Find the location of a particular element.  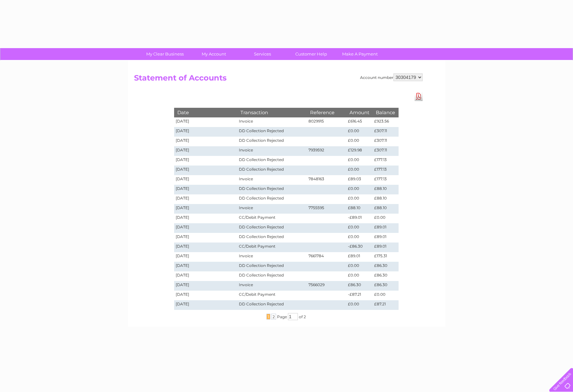

td: 7755595 is located at coordinates (327, 209).